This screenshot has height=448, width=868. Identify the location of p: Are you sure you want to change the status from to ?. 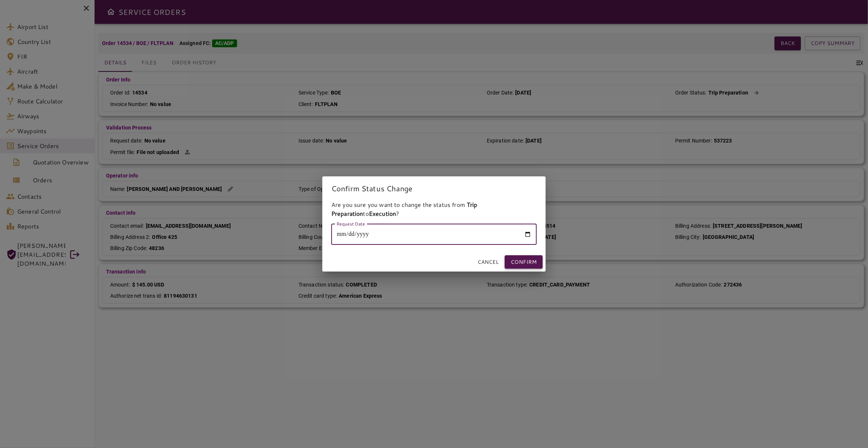
(434, 209).